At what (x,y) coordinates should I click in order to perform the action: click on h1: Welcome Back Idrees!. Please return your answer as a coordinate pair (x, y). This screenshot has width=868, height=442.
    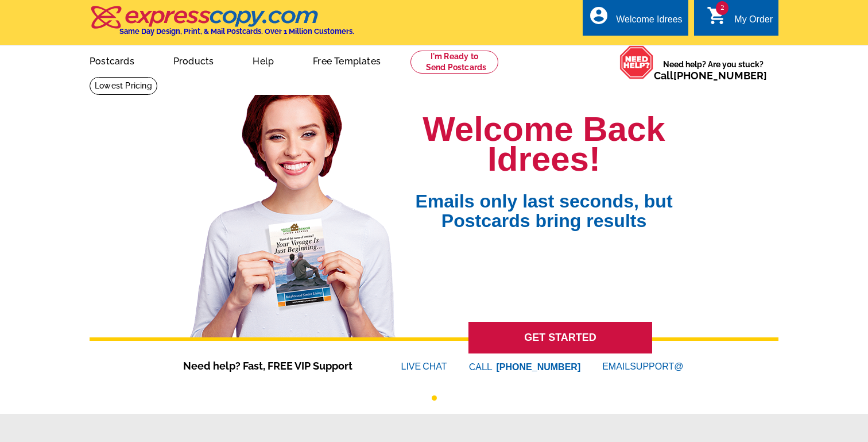
    Looking at the image, I should click on (545, 144).